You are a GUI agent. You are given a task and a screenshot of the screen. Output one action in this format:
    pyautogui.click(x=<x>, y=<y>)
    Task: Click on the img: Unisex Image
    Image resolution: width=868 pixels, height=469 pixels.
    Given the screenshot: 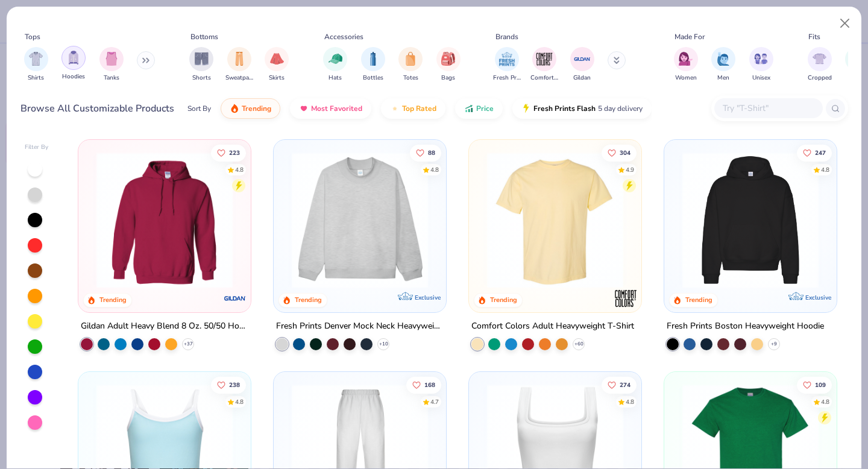 What is the action you would take?
    pyautogui.click(x=760, y=59)
    